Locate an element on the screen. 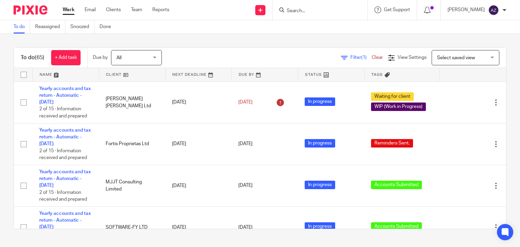  img: Pixie is located at coordinates (30, 10).